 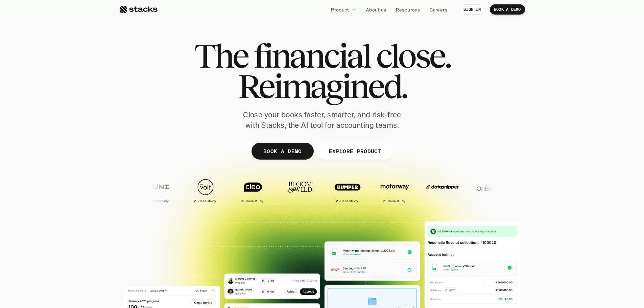 I want to click on p: About us, so click(x=375, y=9).